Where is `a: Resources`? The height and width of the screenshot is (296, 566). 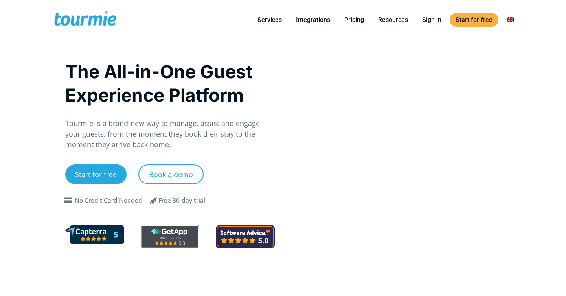
a: Resources is located at coordinates (393, 20).